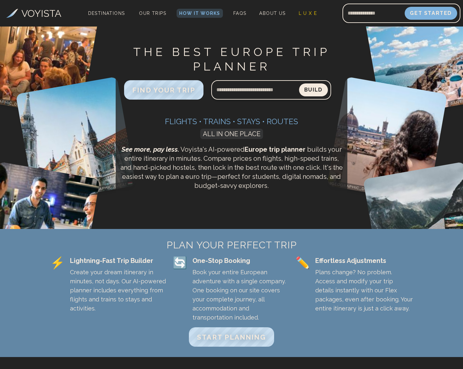 Image resolution: width=463 pixels, height=369 pixels. What do you see at coordinates (364, 291) in the screenshot?
I see `p: Plans change? No problem. Access and modify your trip details instantly with our Flex packages, e...` at bounding box center [364, 291].